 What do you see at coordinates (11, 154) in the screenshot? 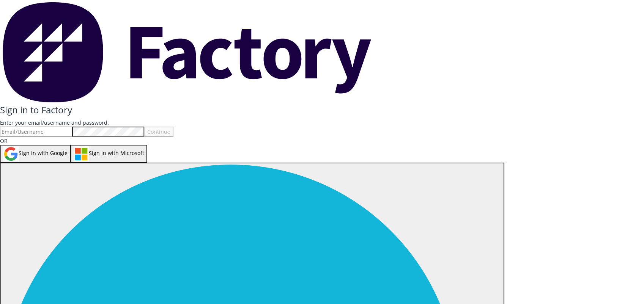
I see `img: Google Sign in` at bounding box center [11, 154].